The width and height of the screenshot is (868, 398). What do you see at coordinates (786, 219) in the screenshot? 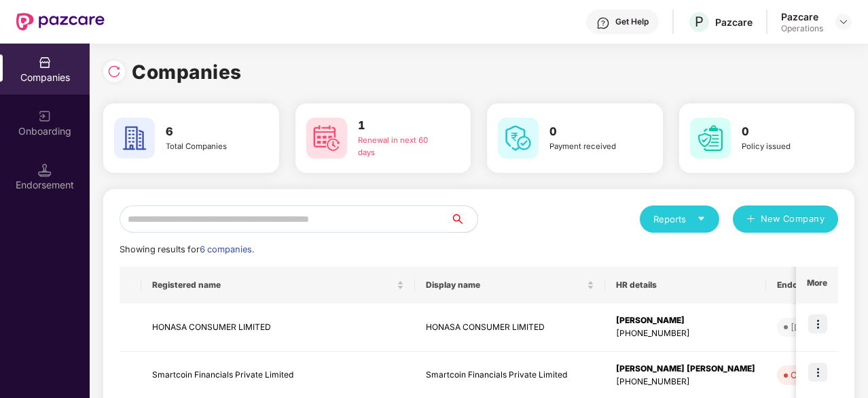
I see `button: plusNew Company` at bounding box center [786, 219].